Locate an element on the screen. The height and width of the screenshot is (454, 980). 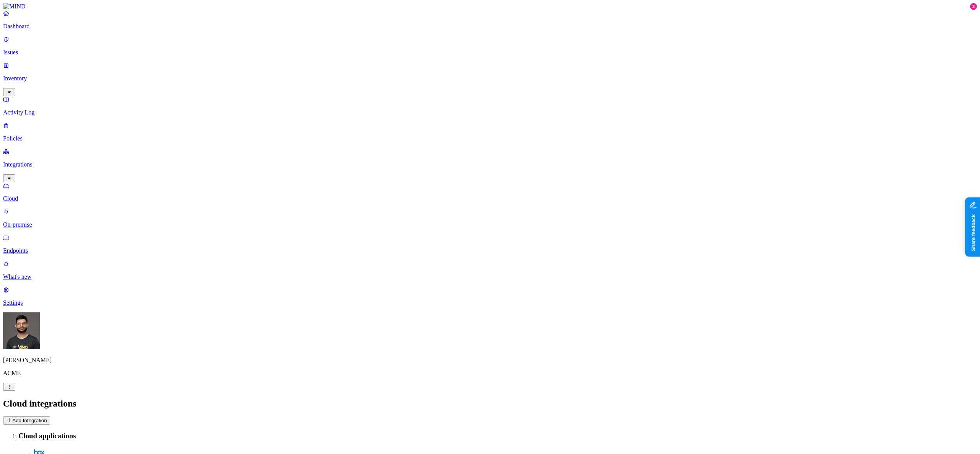
p: Settings is located at coordinates (490, 303).